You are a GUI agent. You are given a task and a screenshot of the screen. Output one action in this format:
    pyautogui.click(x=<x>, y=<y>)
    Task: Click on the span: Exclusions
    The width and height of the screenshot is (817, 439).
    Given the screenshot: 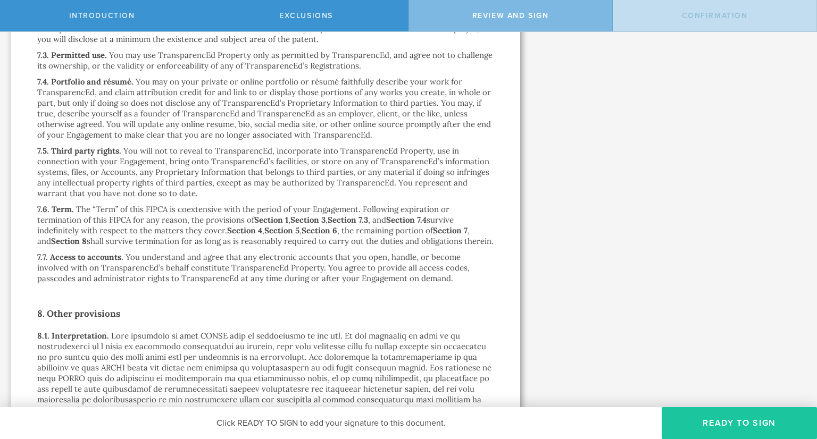 What is the action you would take?
    pyautogui.click(x=306, y=15)
    